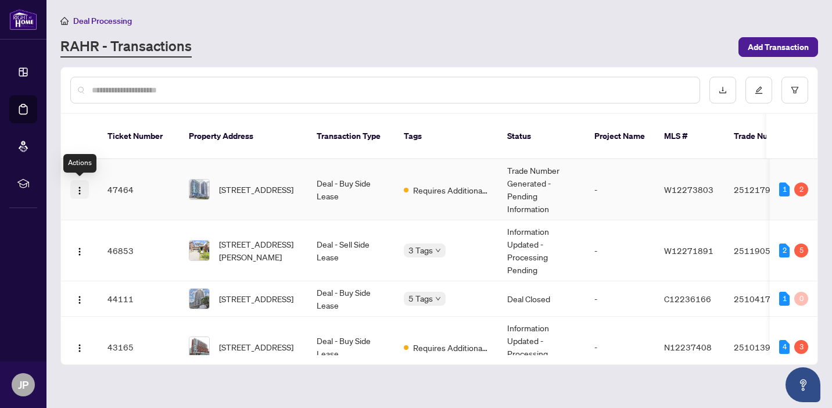  I want to click on td: Deal Closed, so click(542, 299).